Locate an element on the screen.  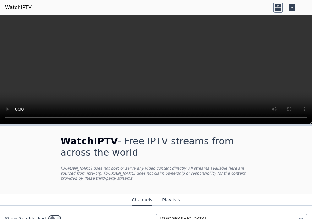
a: WatchIPTV is located at coordinates (18, 8).